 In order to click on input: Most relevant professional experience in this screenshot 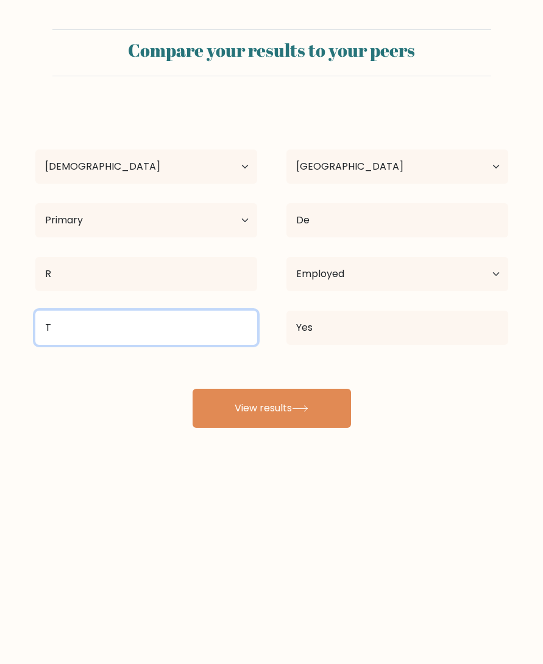, I will do `click(146, 328)`.